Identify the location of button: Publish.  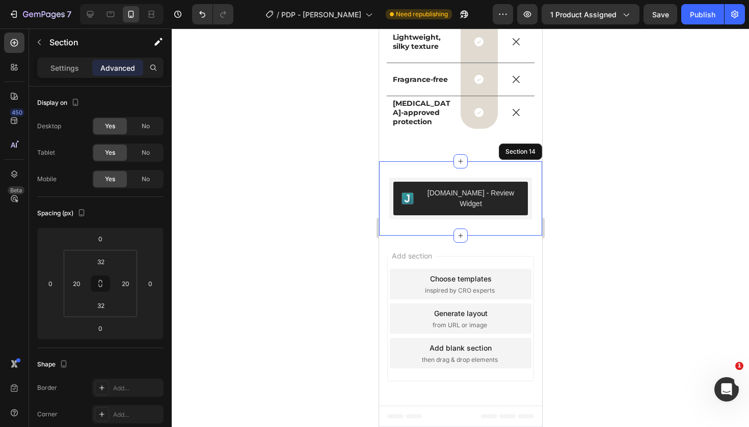
(702, 14).